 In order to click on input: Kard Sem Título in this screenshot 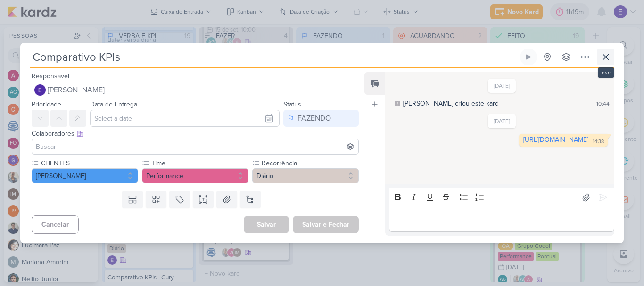, I will do `click(274, 57)`.